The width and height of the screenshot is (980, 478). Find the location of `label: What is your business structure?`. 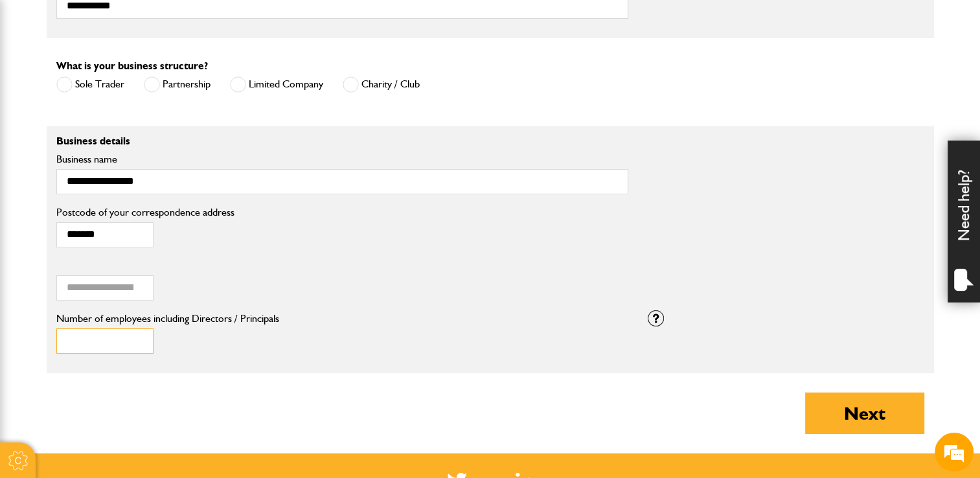

label: What is your business structure? is located at coordinates (132, 66).